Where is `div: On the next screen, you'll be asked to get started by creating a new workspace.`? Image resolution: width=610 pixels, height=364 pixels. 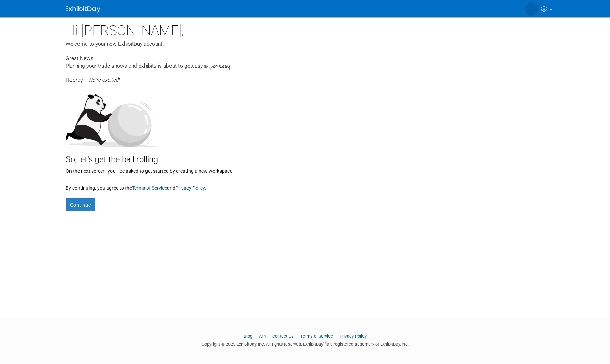
div: On the next screen, you'll be asked to get started by creating a new workspace. is located at coordinates (305, 170).